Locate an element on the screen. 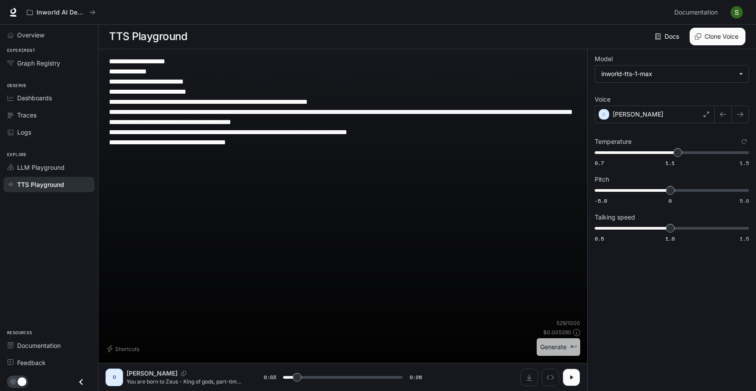 The height and width of the screenshot is (391, 756). span: Overview is located at coordinates (31, 35).